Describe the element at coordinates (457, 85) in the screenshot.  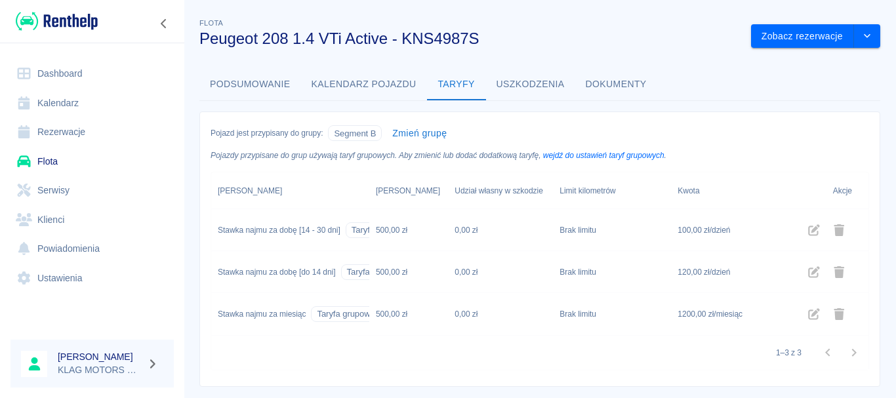
I see `button: Taryfy` at that location.